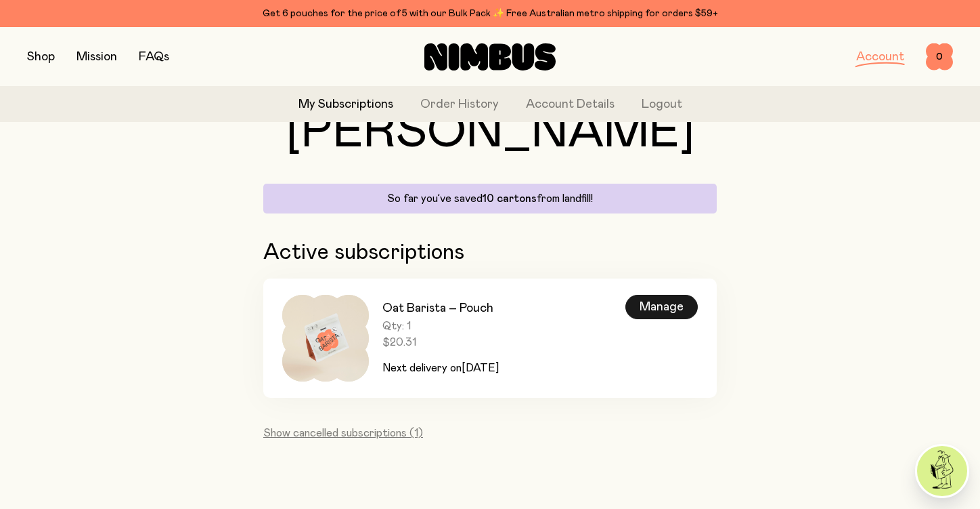  I want to click on a: Account, so click(880, 57).